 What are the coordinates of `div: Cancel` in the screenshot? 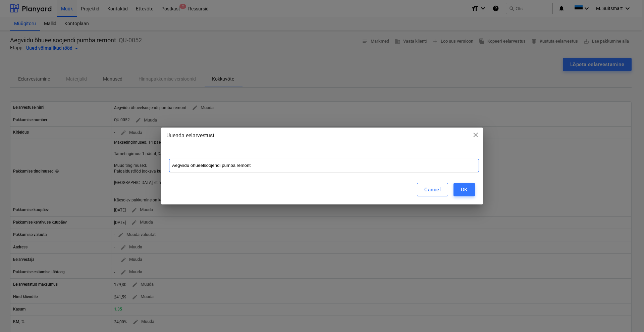 It's located at (432, 190).